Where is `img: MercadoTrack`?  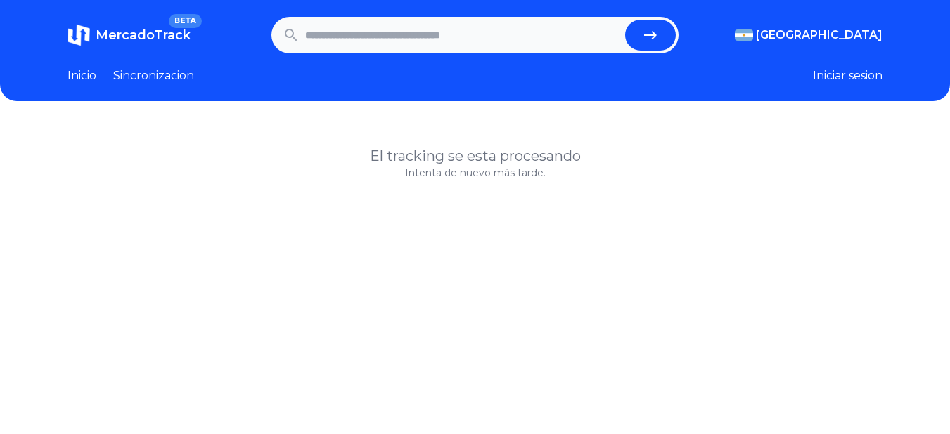 img: MercadoTrack is located at coordinates (79, 35).